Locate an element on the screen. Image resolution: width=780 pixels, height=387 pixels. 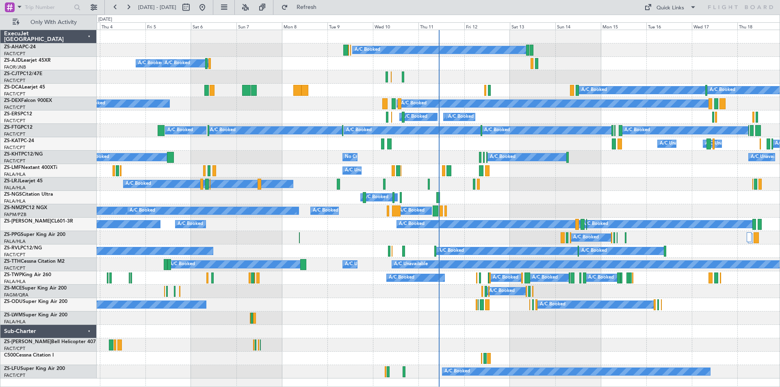
span: ZS-LWM is located at coordinates (13, 315).